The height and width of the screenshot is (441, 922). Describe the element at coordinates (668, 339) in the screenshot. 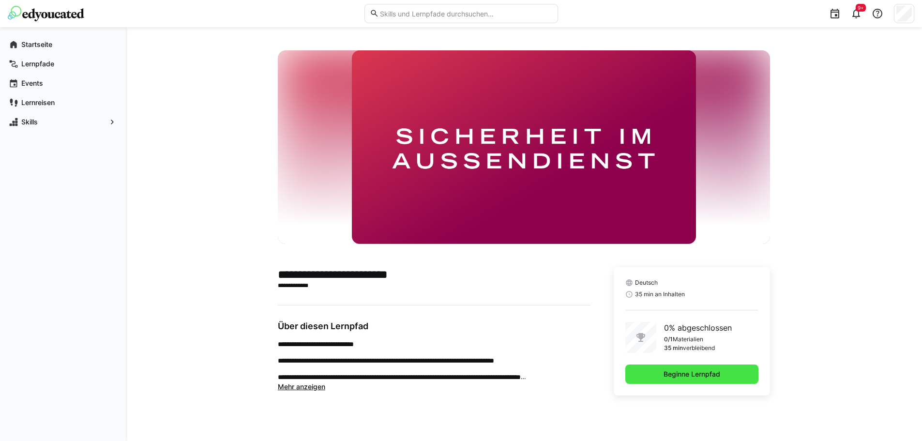

I see `p: 0/1` at that location.